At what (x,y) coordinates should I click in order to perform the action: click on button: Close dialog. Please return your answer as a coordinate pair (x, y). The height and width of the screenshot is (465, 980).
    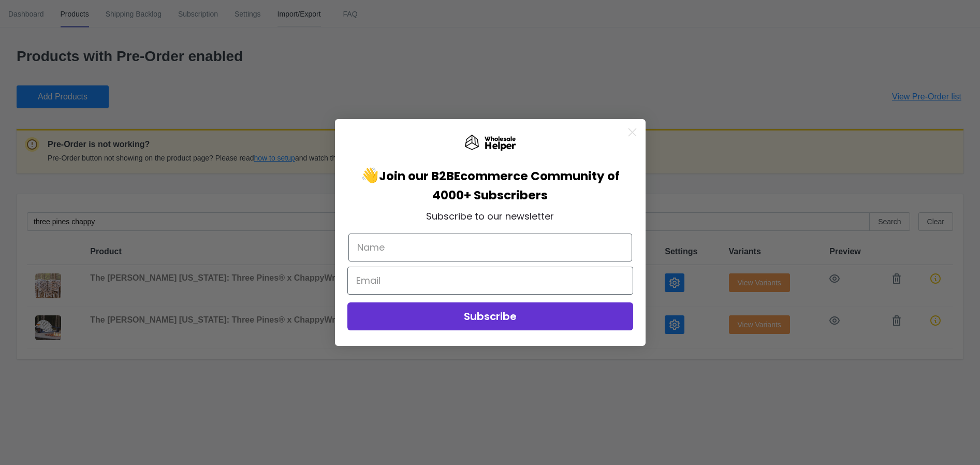
    Looking at the image, I should click on (632, 132).